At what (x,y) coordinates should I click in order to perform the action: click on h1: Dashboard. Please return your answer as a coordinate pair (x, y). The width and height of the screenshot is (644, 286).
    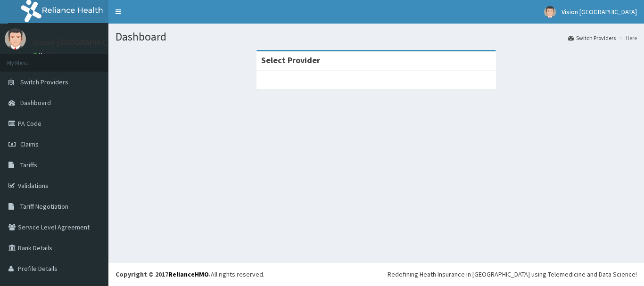
    Looking at the image, I should click on (376, 37).